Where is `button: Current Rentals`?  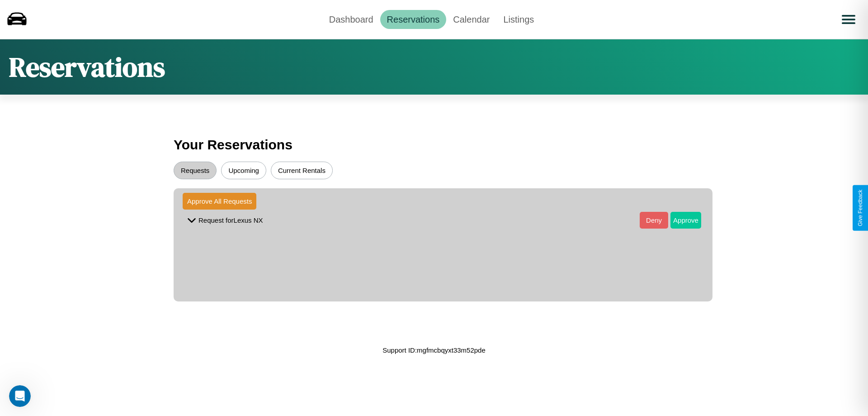 button: Current Rentals is located at coordinates (301, 170).